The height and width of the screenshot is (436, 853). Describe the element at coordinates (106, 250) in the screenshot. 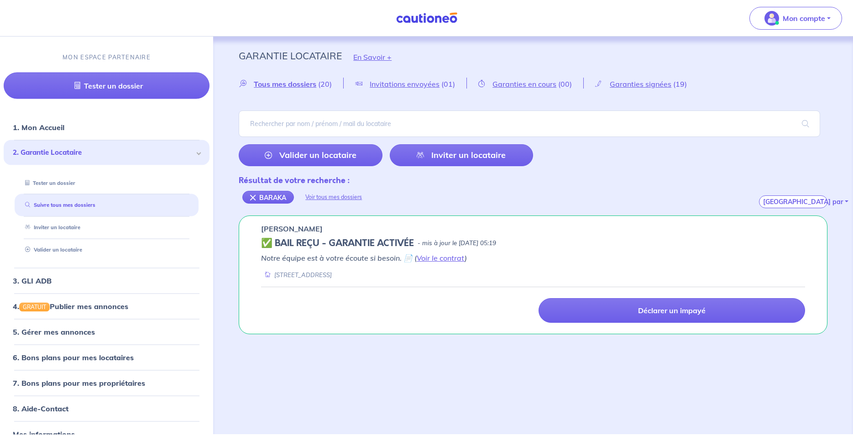

I see `div: Valider un locataire` at that location.